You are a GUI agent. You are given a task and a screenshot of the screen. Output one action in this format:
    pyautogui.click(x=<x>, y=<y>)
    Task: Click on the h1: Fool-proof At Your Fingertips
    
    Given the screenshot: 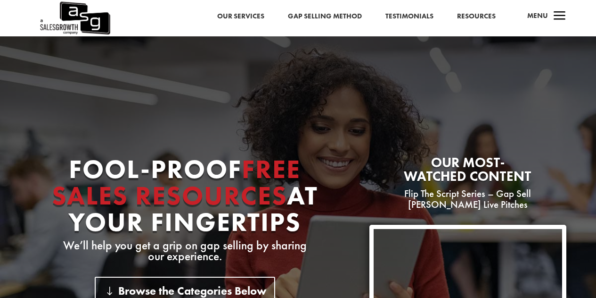 What is the action you would take?
    pyautogui.click(x=185, y=198)
    